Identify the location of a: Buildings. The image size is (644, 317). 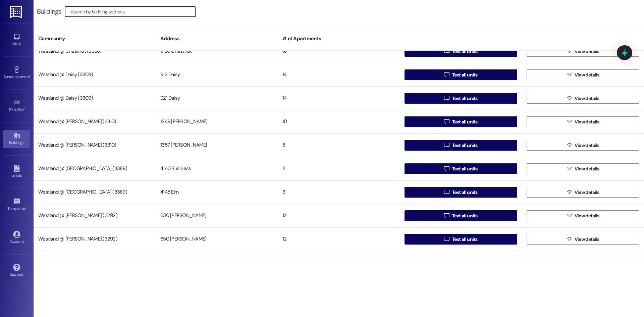
(17, 139).